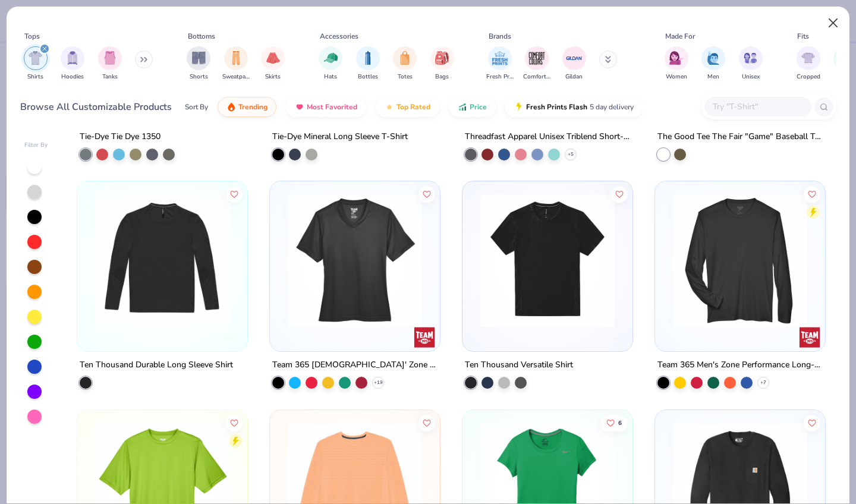 This screenshot has height=504, width=856. Describe the element at coordinates (368, 58) in the screenshot. I see `img: Bottles Image` at that location.